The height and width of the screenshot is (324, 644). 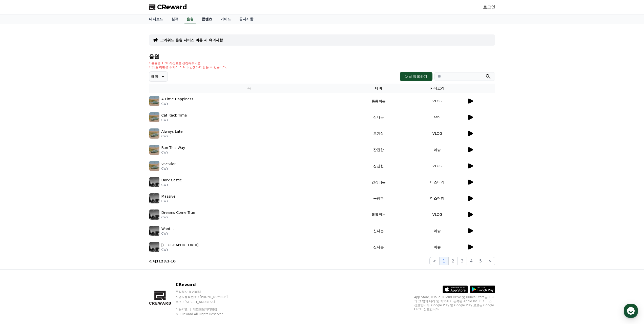 What do you see at coordinates (416, 76) in the screenshot?
I see `a: 채널 등록하기` at bounding box center [416, 76].